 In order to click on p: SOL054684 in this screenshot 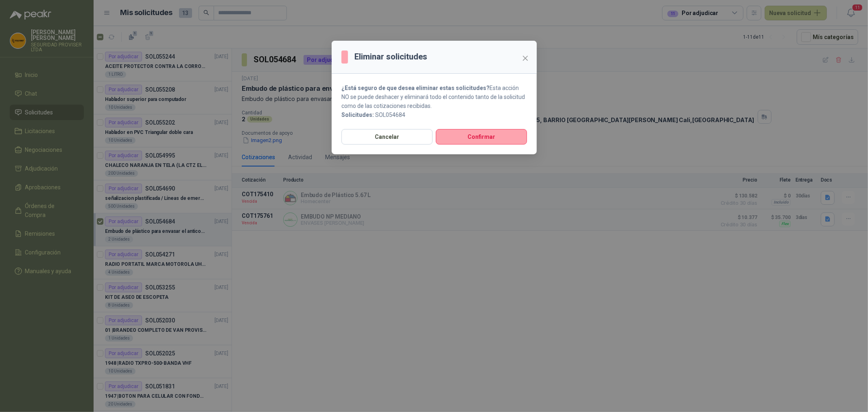, I will do `click(434, 115)`.